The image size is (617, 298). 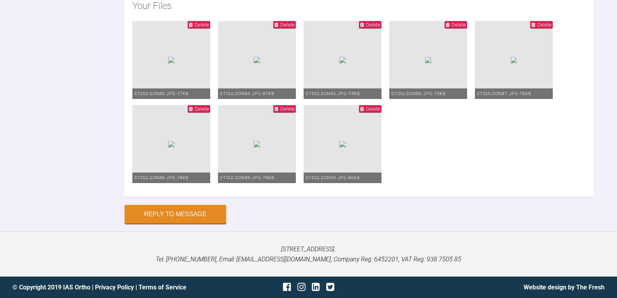 What do you see at coordinates (419, 93) in the screenshot?
I see `span: stoulson86.jpg - 75KB` at bounding box center [419, 93].